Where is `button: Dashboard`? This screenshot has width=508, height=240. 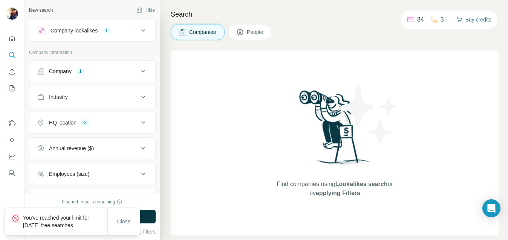
button: Dashboard is located at coordinates (12, 156).